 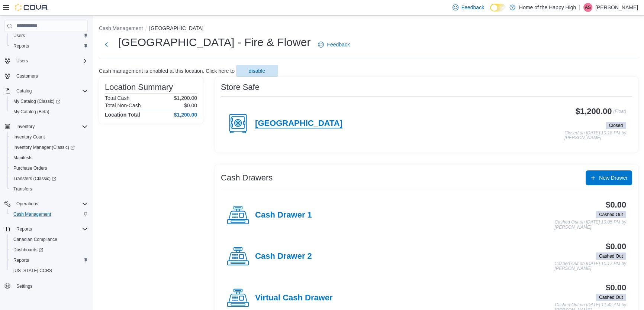 What do you see at coordinates (50, 127) in the screenshot?
I see `span: Inventory` at bounding box center [50, 127].